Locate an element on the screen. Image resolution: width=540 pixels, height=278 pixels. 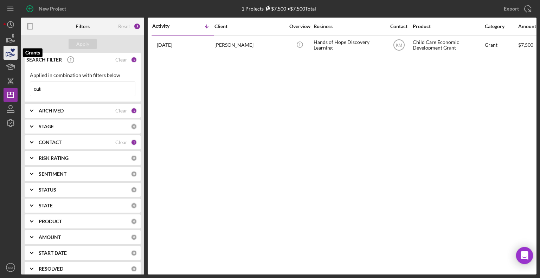
div: Activity is located at coordinates (168, 26).